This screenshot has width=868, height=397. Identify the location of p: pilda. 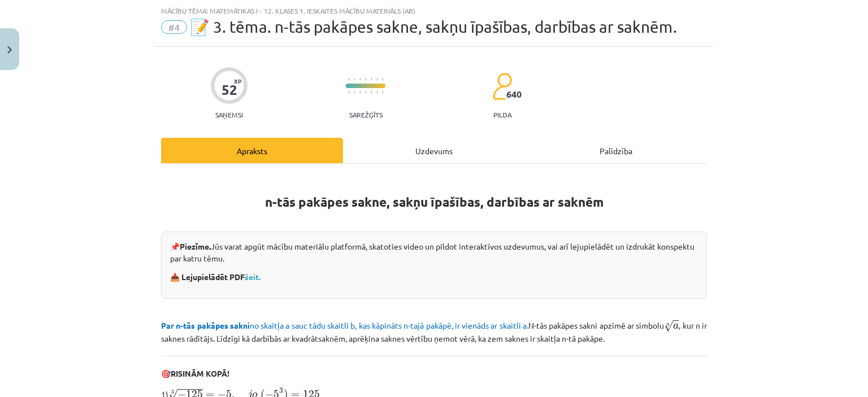
(503, 114).